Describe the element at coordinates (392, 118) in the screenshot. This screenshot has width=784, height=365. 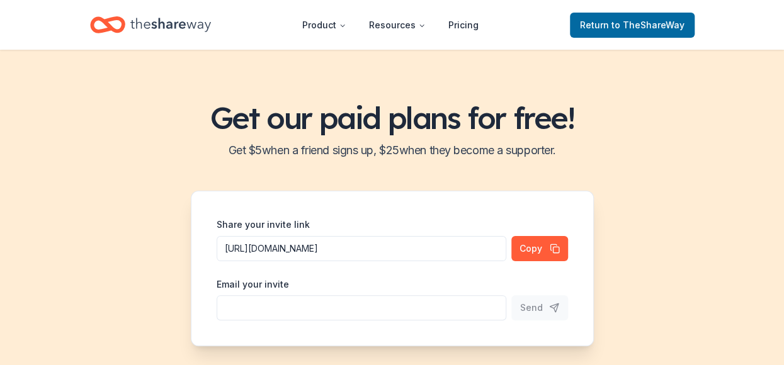
I see `h1: Get our paid plans for free!` at that location.